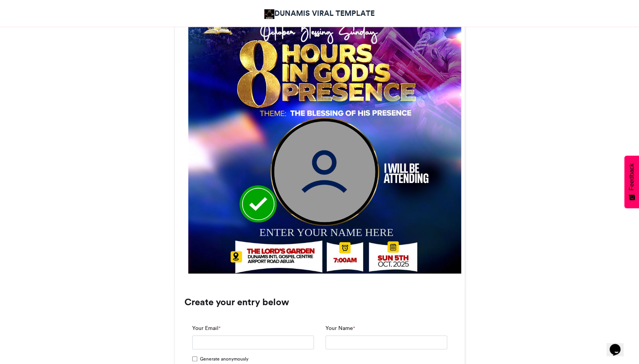 The width and height of the screenshot is (639, 364). Describe the element at coordinates (324, 171) in the screenshot. I see `img: user_circle.png` at that location.